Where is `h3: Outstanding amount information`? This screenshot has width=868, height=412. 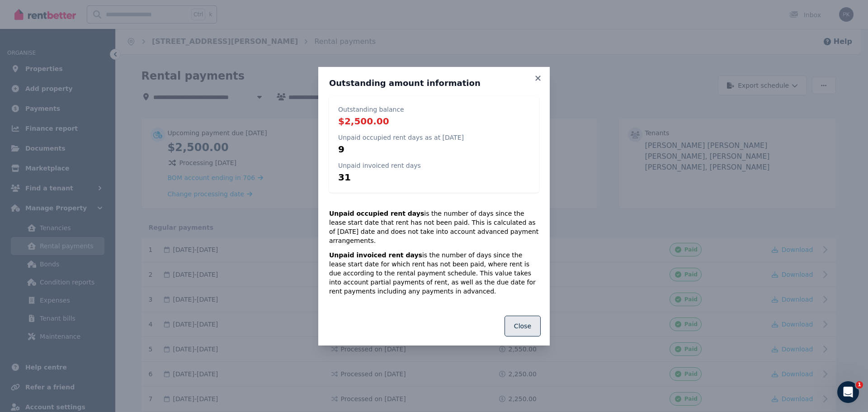
h3: Outstanding amount information is located at coordinates (434, 83).